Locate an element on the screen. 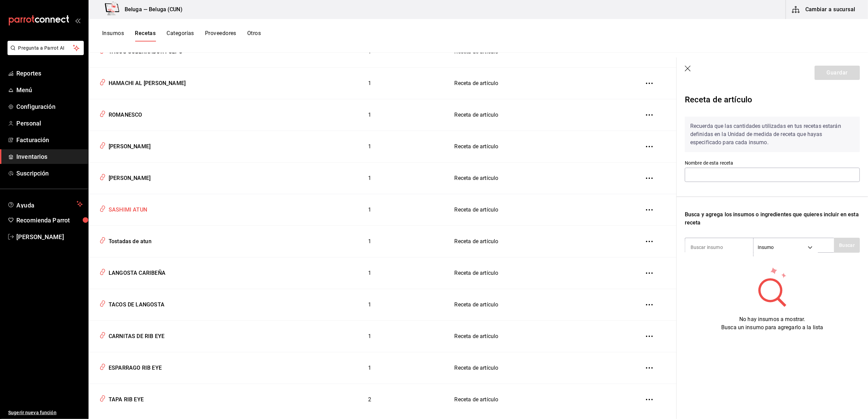 The width and height of the screenshot is (868, 419). input: Buscar insumo is located at coordinates (719, 248).